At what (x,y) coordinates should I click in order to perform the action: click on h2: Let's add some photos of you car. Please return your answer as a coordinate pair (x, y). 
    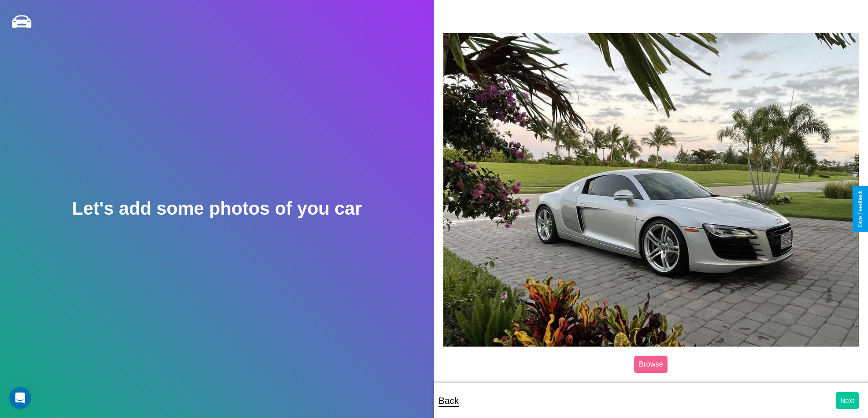
    Looking at the image, I should click on (217, 208).